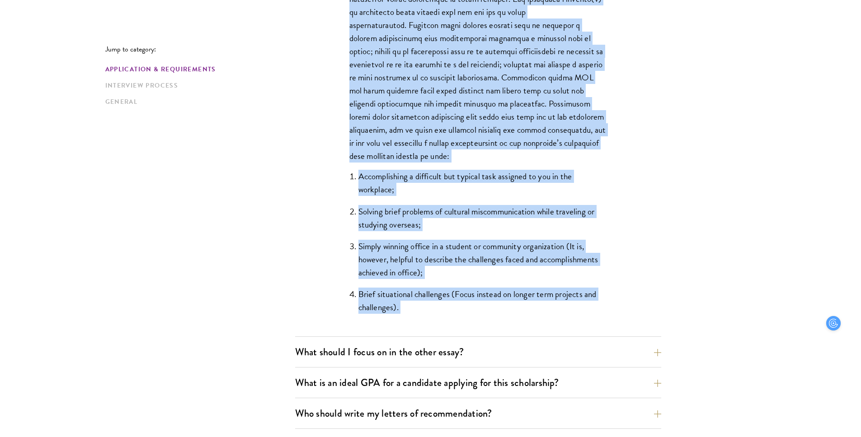 The height and width of the screenshot is (437, 861). I want to click on li: Solving brief problems of cultural miscommunication while traveling or studying overseas;, so click(483, 218).